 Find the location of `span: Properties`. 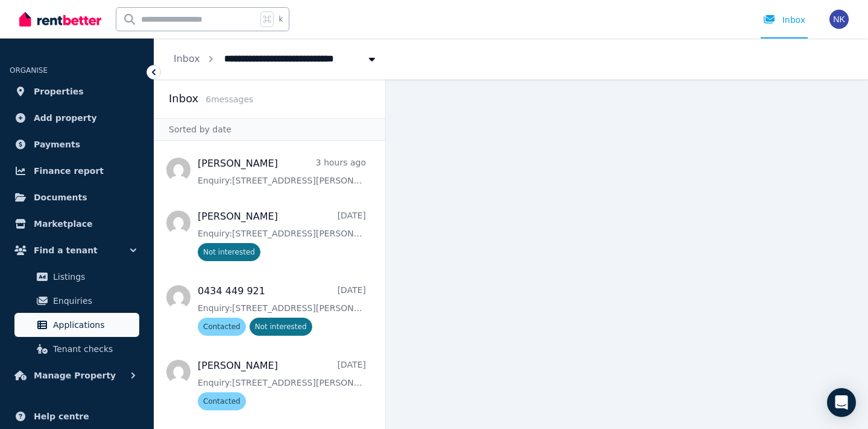

span: Properties is located at coordinates (58, 91).